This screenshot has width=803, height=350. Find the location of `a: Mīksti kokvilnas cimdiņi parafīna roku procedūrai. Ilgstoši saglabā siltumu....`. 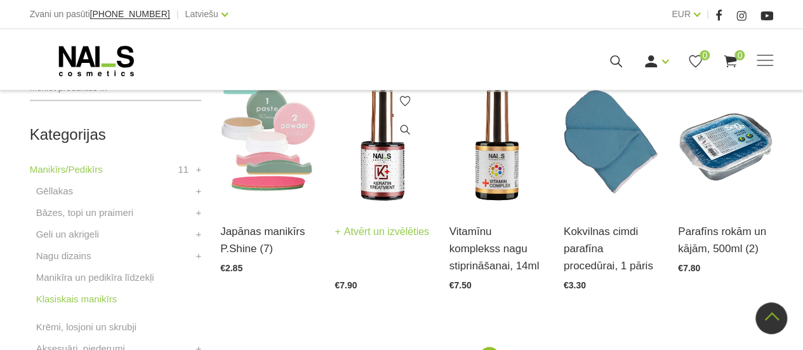

a: Mīksti kokvilnas cimdiņi parafīna roku procedūrai. Ilgstoši saglabā siltumu.... is located at coordinates (611, 141).